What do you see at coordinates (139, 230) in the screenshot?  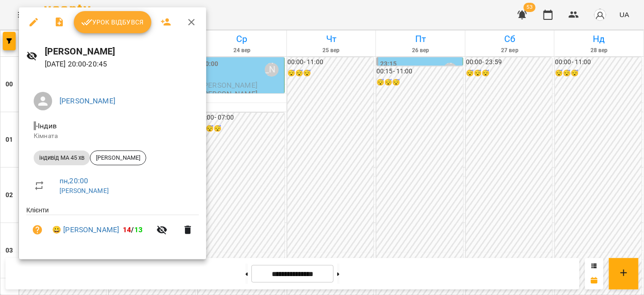 I see `span: 13` at bounding box center [139, 230].